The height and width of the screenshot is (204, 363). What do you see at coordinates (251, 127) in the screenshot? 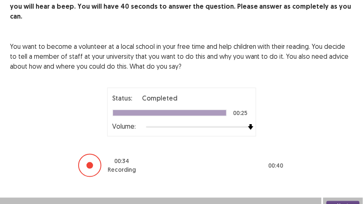
I see `img: arrow-thumb` at bounding box center [251, 127].